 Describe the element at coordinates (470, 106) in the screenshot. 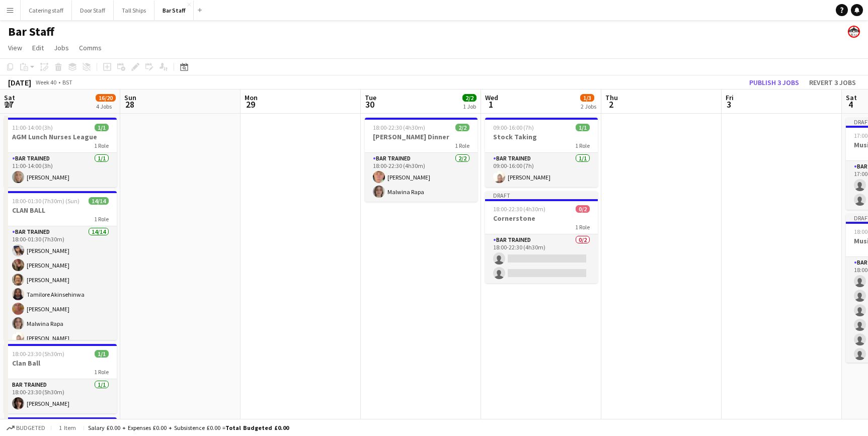

I see `div: 1 Job` at that location.